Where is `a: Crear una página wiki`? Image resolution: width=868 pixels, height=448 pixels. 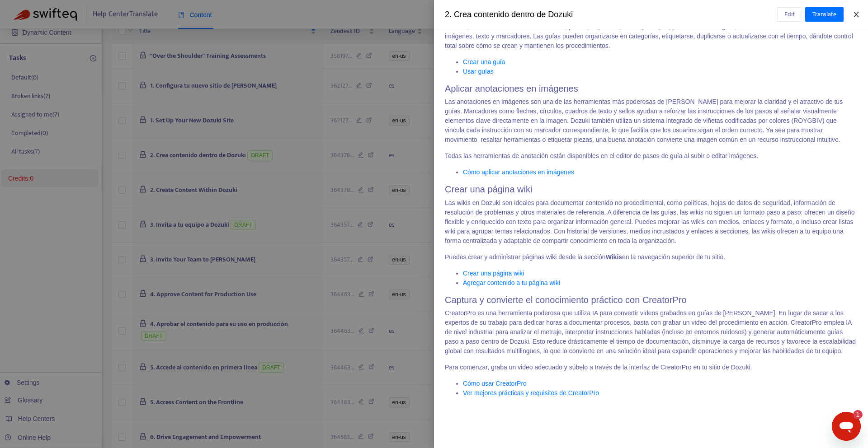
a: Crear una página wiki is located at coordinates (493, 273).